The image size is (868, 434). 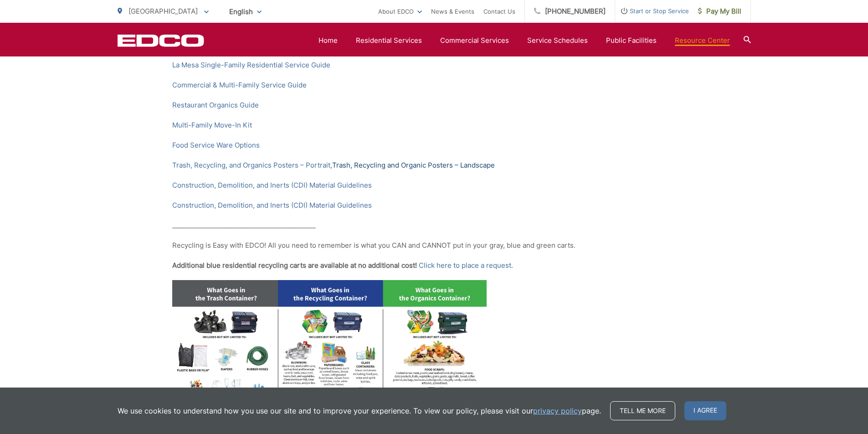 What do you see at coordinates (702, 41) in the screenshot?
I see `a: Resource Center` at bounding box center [702, 41].